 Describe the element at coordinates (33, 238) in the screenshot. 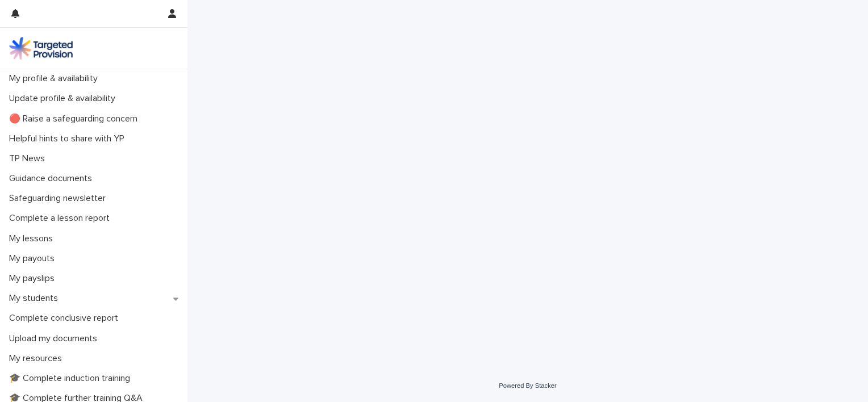

I see `p: My lessons` at that location.